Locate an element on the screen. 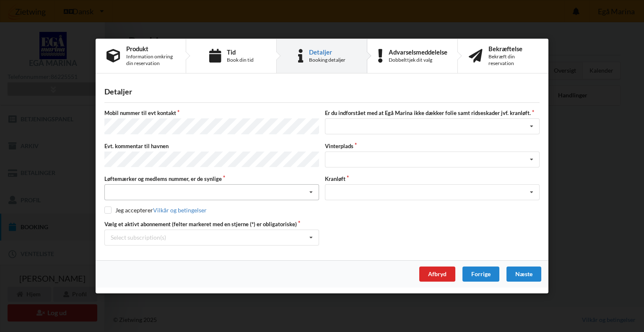  label: Jeg accepterer is located at coordinates (156, 210).